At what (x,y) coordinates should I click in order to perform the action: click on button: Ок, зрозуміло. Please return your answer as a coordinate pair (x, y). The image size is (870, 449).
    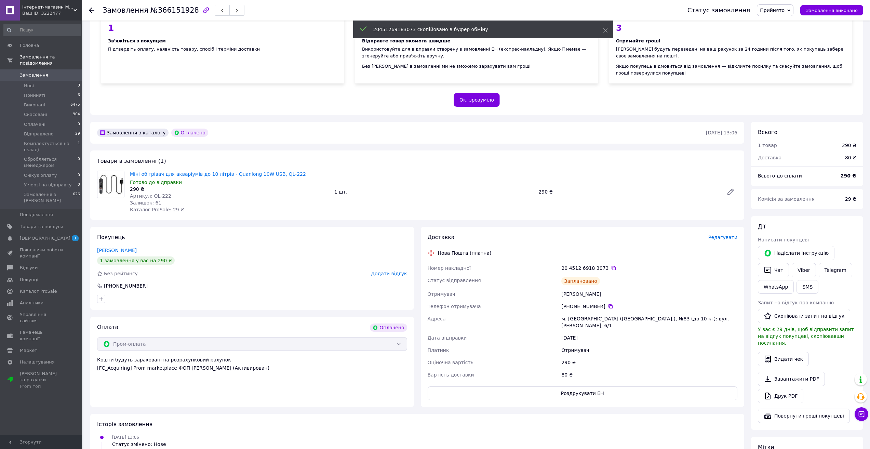
    Looking at the image, I should click on (477, 100).